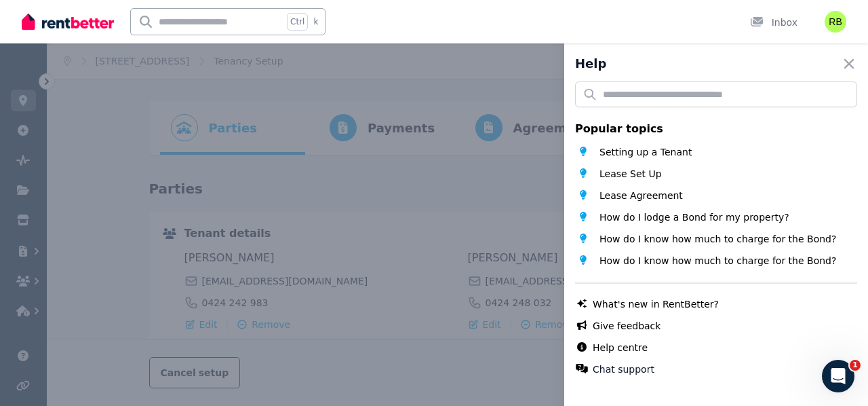 The image size is (868, 406). I want to click on a: Give feedback, so click(626, 326).